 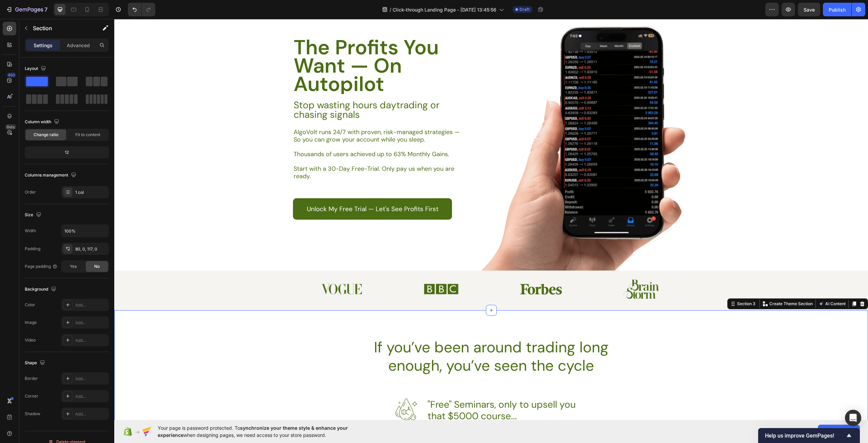 What do you see at coordinates (34, 215) in the screenshot?
I see `div: Size` at bounding box center [34, 215].